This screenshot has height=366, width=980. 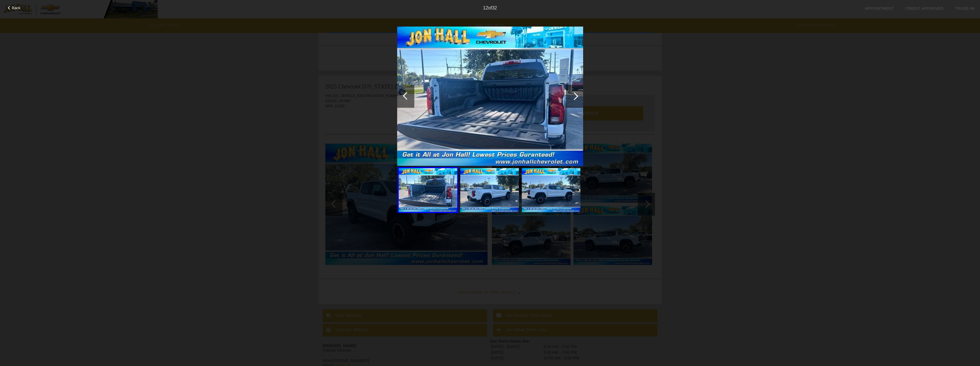 I want to click on img: 12.jpg, so click(x=490, y=96).